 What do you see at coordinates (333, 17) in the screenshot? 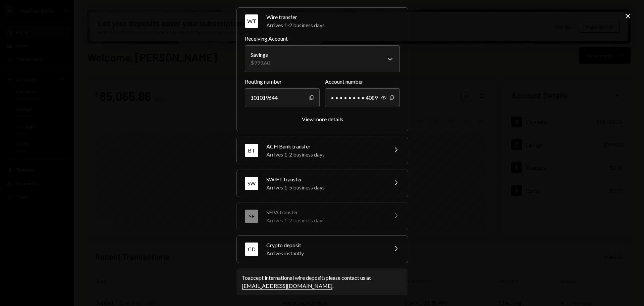
I see `div: Wire transfer` at bounding box center [333, 17].